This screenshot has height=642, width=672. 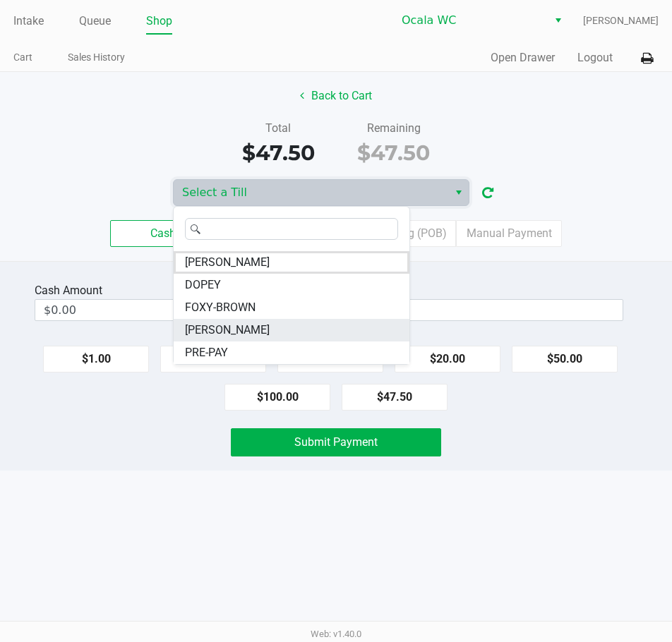 What do you see at coordinates (278, 128) in the screenshot?
I see `div: Total` at bounding box center [278, 128].